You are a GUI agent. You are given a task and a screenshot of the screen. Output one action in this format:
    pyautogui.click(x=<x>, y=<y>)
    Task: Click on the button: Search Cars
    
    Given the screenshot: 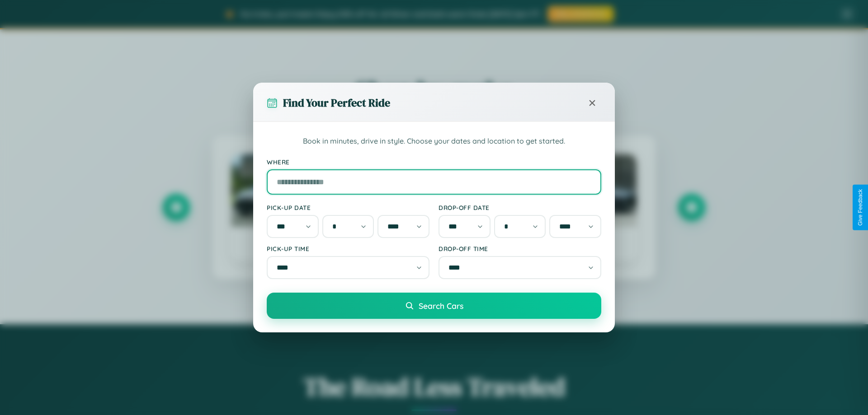 What is the action you would take?
    pyautogui.click(x=434, y=306)
    